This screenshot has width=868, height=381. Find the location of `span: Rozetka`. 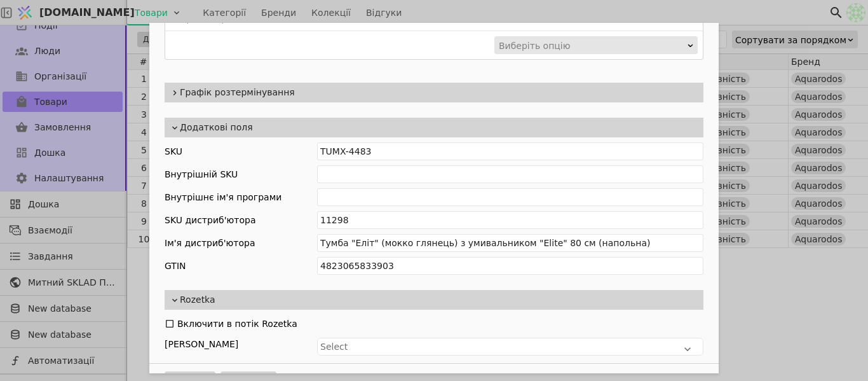

span: Rozetka is located at coordinates (439, 299).